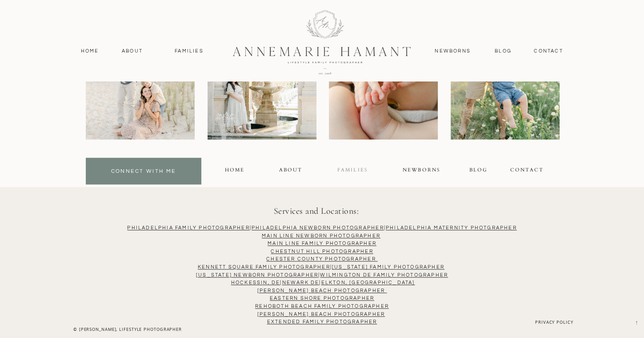 The height and width of the screenshot is (338, 644). Describe the element at coordinates (549, 323) in the screenshot. I see `a: Privacy Policy` at that location.